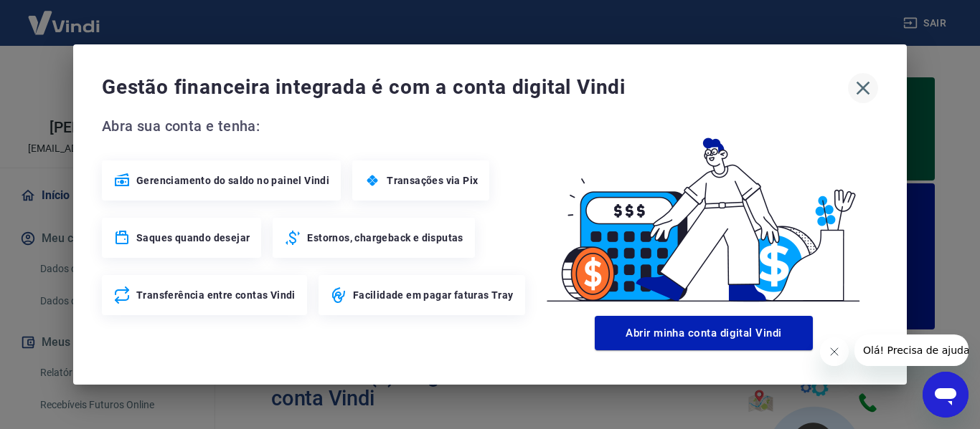 The width and height of the screenshot is (980, 429). What do you see at coordinates (475, 87) in the screenshot?
I see `span: Gestão financeira integrada é com a conta digital Vindi` at bounding box center [475, 87].